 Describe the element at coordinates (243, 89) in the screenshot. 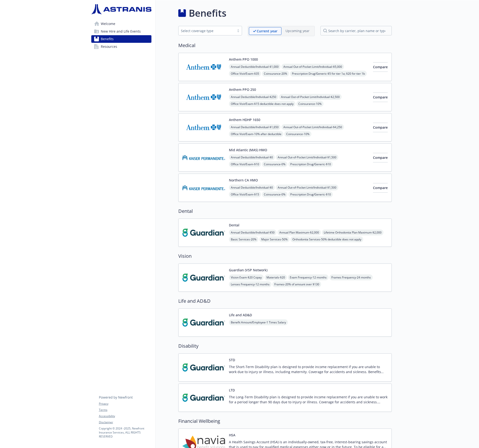

I see `button: Anthem PPO 250` at that location.